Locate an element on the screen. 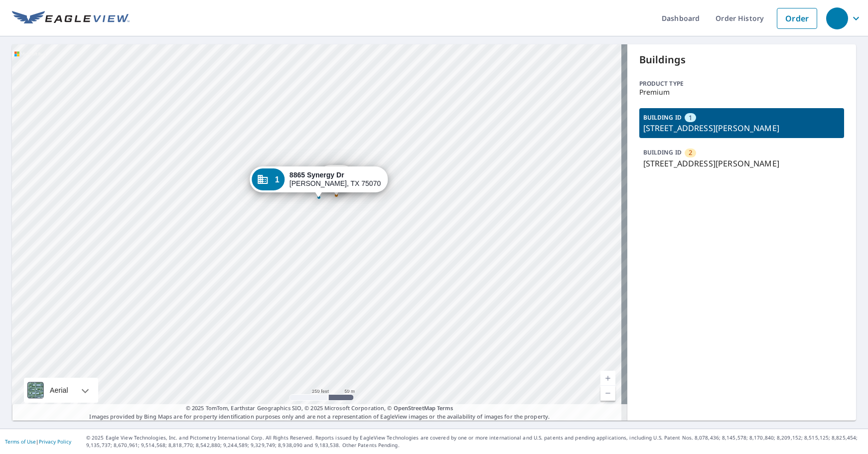 Image resolution: width=868 pixels, height=454 pixels. p: Product type is located at coordinates (741, 84).